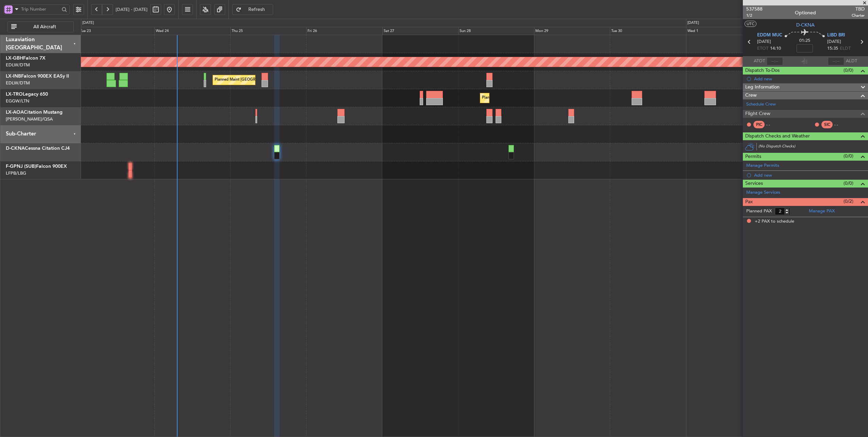 This screenshot has height=437, width=868. Describe the element at coordinates (754, 184) in the screenshot. I see `span: Services` at that location.